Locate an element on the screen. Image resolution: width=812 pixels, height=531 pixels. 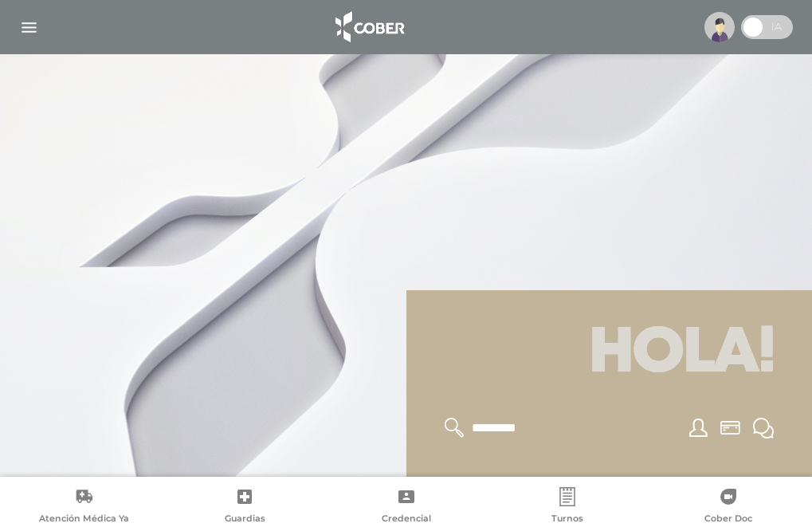
img: Cober_menu-lines-white.svg is located at coordinates (29, 27).